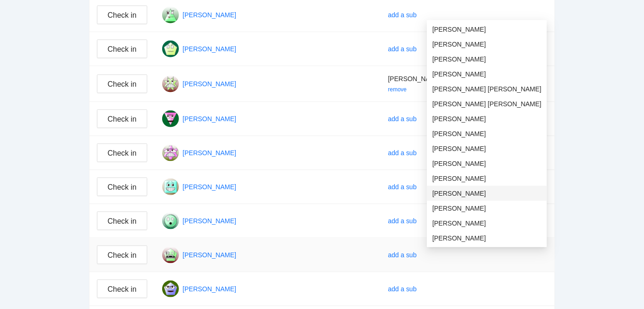 The height and width of the screenshot is (309, 644). Describe the element at coordinates (170, 221) in the screenshot. I see `img: Gravatar for melody jacko@gmail.com` at that location.